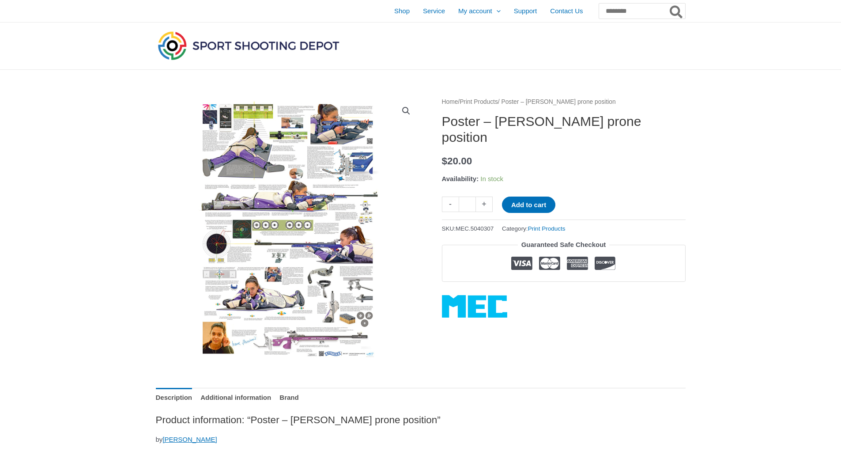 This screenshot has height=459, width=841. Describe the element at coordinates (249, 45) in the screenshot. I see `img: Sport Shooting Depot` at that location.